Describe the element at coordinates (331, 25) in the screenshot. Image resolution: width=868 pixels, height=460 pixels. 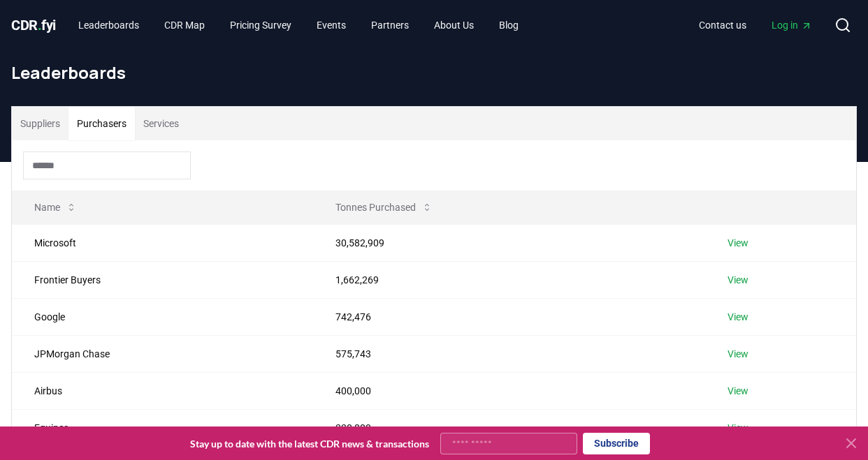
I see `a: Events` at that location.